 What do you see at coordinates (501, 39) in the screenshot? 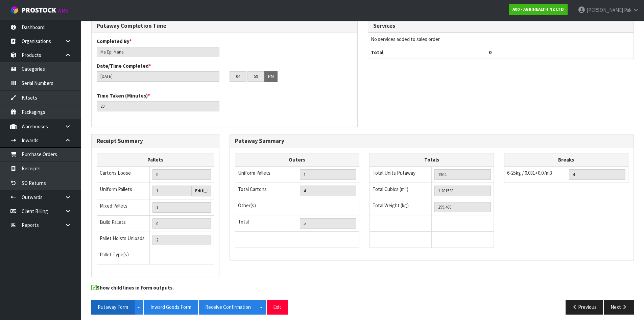
I see `td: No services added to sales order.` at bounding box center [501, 39].